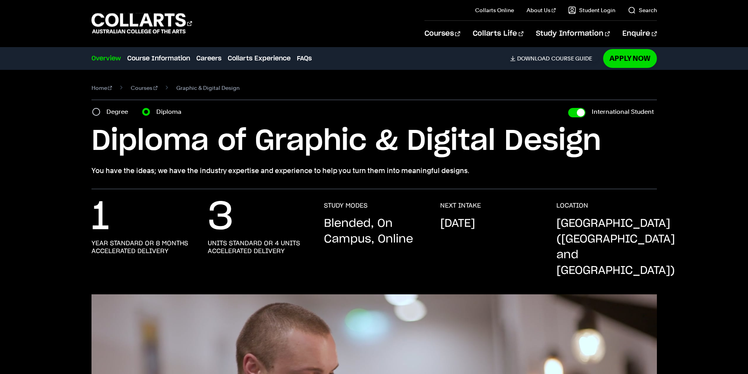 The image size is (748, 374). What do you see at coordinates (102, 88) in the screenshot?
I see `a: Home` at bounding box center [102, 88].